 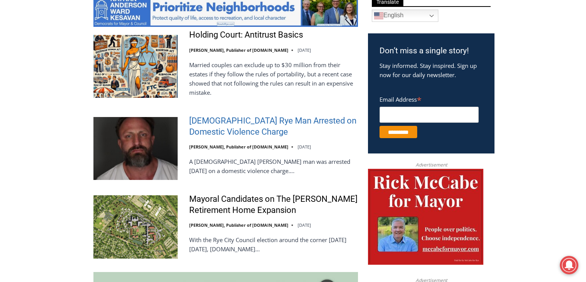 I want to click on img: Holding Court: Antitrust Basics, so click(x=135, y=66).